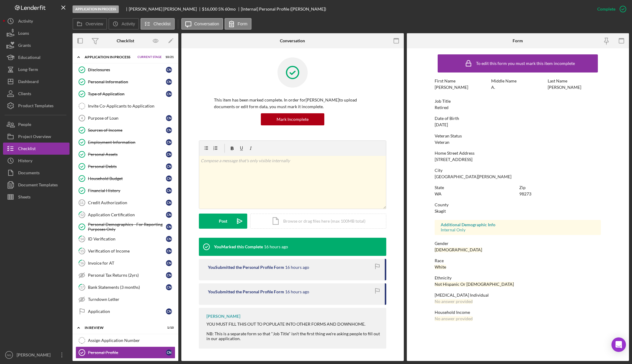 This screenshot has width=632, height=364. Describe the element at coordinates (37, 161) in the screenshot. I see `a: History` at that location.